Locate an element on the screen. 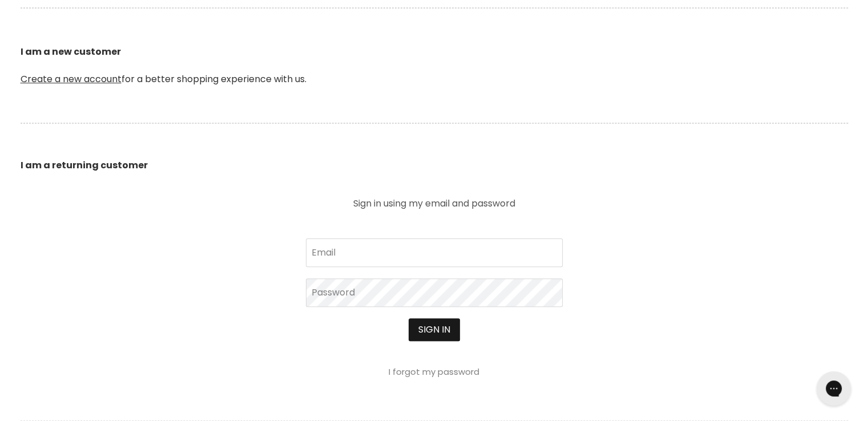 This screenshot has width=868, height=421. a: Create a new account is located at coordinates (71, 79).